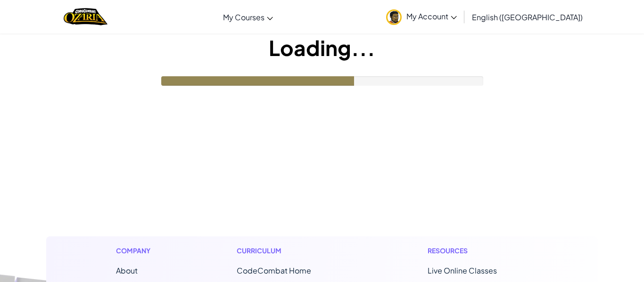 This screenshot has width=644, height=282. Describe the element at coordinates (477, 251) in the screenshot. I see `h1: Resources` at that location.